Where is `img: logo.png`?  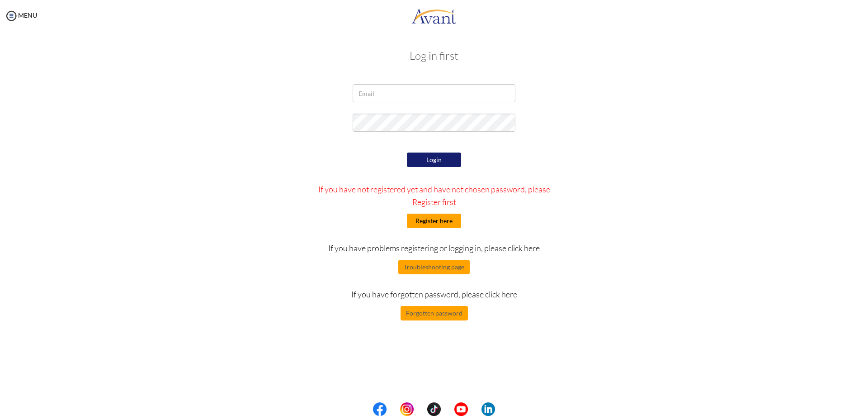 img: logo.png is located at coordinates (434, 16).